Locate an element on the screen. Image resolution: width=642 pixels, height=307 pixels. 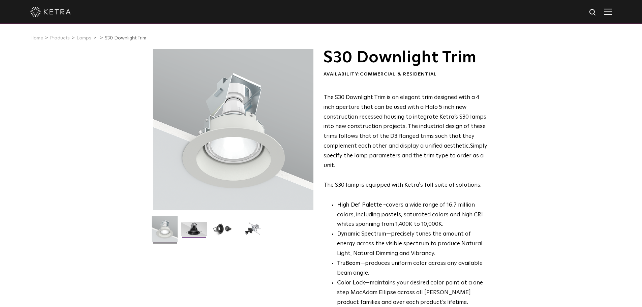
div: Availability: is located at coordinates (405, 74).